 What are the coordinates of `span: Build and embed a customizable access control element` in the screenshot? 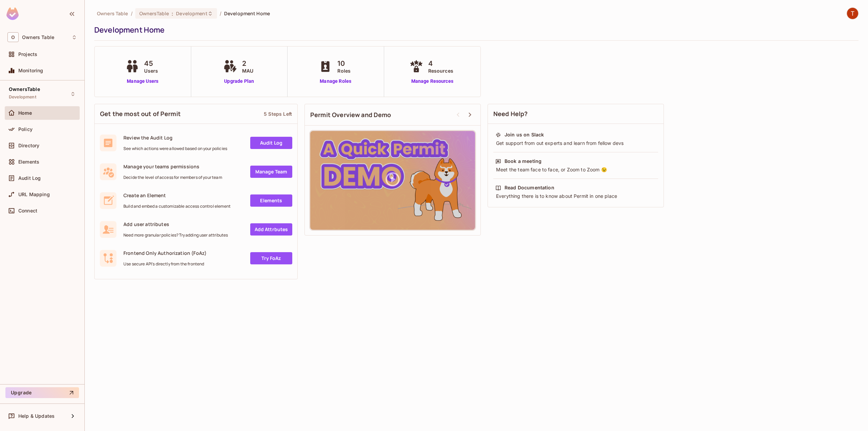 It's located at (177, 206).